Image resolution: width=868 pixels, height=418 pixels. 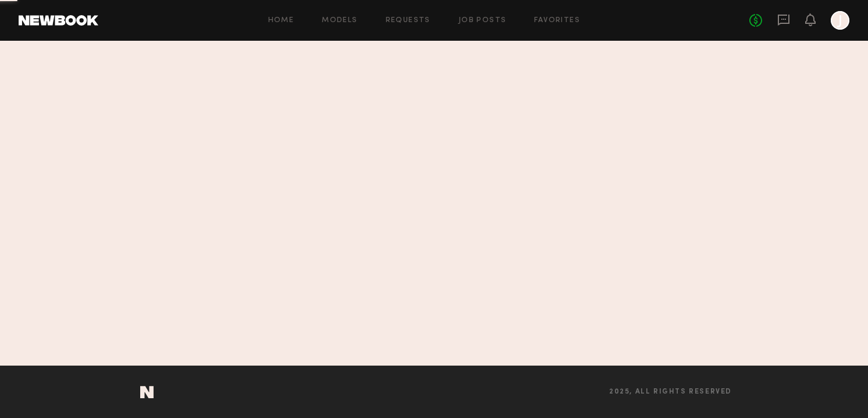 What do you see at coordinates (281, 21) in the screenshot?
I see `a: Home` at bounding box center [281, 21].